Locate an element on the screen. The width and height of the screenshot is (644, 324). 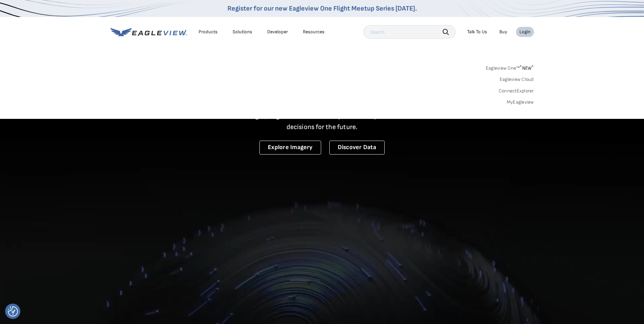
a: Developer is located at coordinates (277, 32).